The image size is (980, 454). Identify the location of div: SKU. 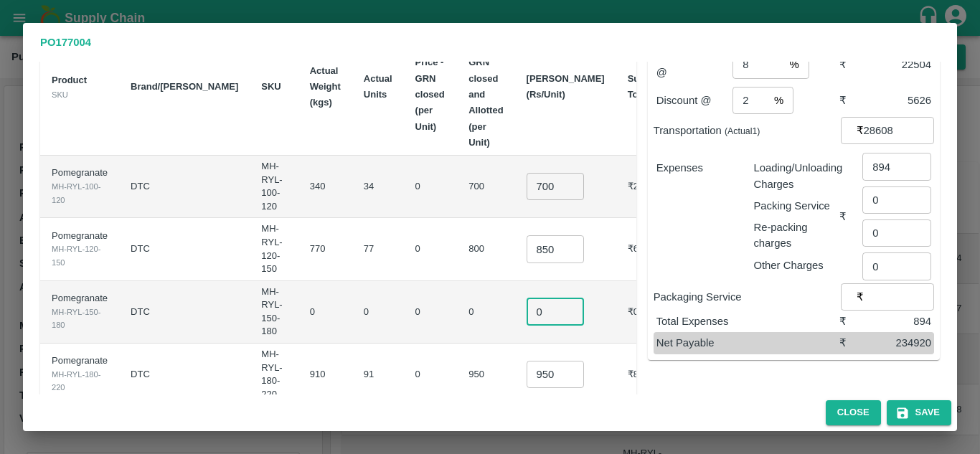
(80, 95).